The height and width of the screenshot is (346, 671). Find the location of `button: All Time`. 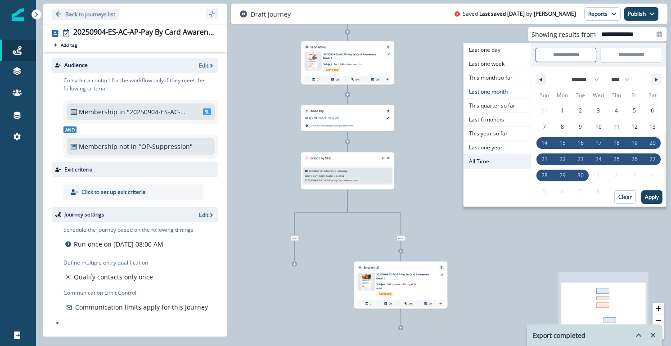

button: All Time is located at coordinates (497, 162).